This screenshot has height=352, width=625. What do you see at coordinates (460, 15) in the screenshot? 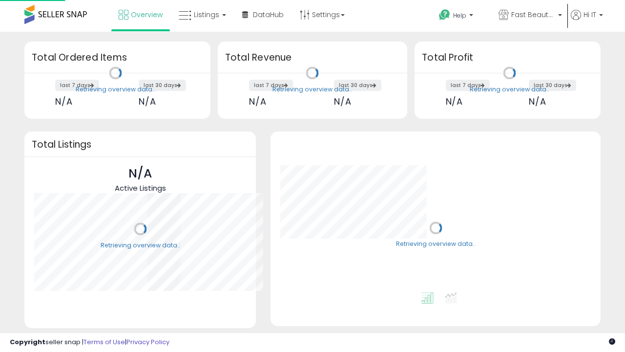
I see `span: Help` at bounding box center [460, 15].